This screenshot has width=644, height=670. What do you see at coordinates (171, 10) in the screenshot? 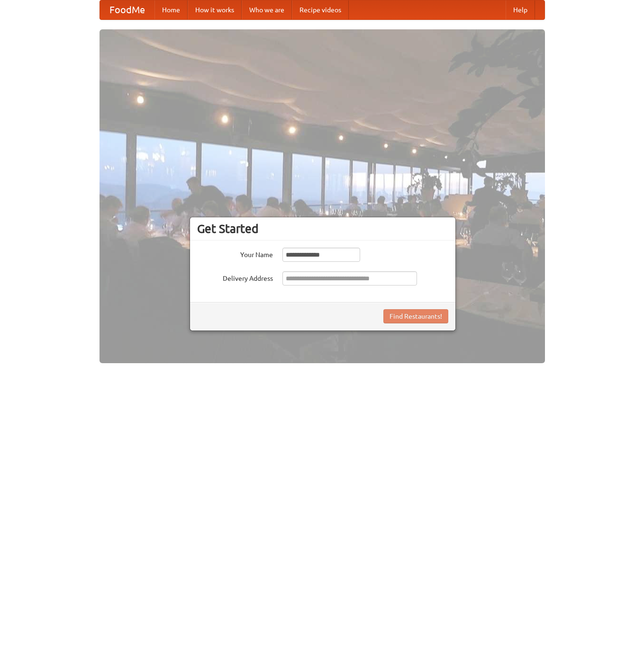
I see `a: Home` at bounding box center [171, 10].